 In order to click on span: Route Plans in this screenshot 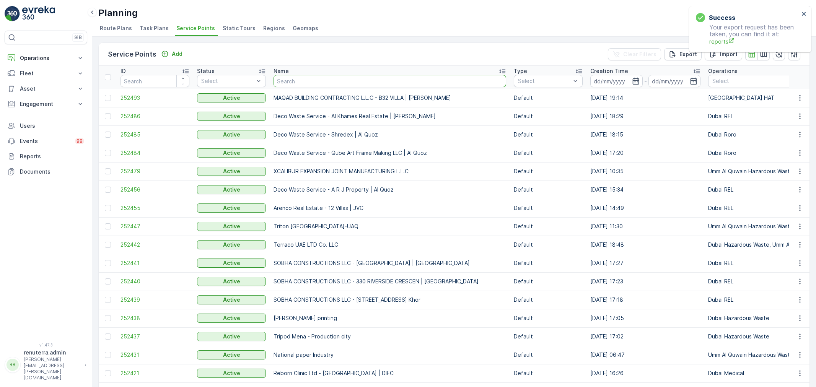, I will do `click(116, 28)`.